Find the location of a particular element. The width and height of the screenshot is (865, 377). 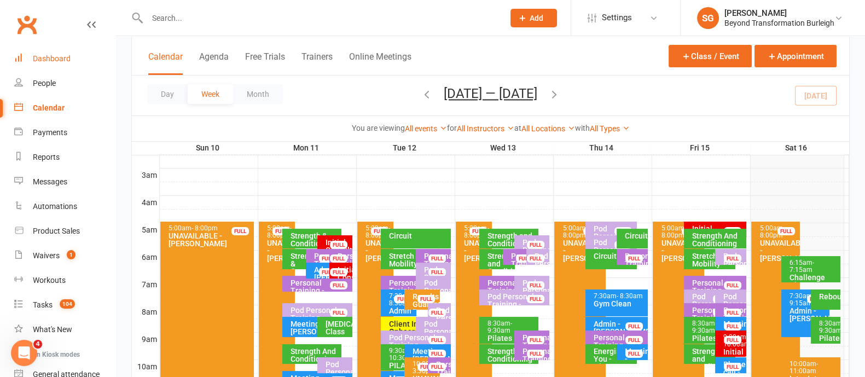

th: 8am is located at coordinates (146, 311).